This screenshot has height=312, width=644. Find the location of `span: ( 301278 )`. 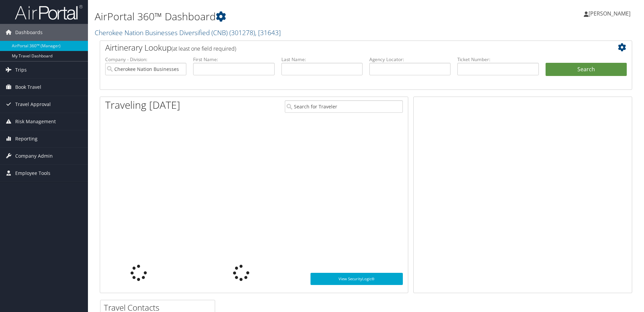

span: ( 301278 ) is located at coordinates (242, 33).